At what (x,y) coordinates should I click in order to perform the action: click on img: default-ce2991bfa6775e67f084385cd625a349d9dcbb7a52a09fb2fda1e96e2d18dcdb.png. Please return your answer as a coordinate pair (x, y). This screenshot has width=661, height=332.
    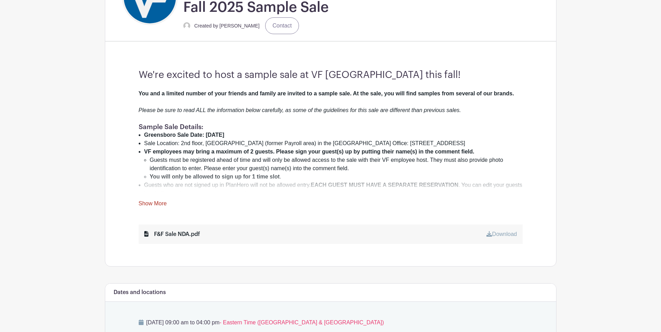
    Looking at the image, I should click on (187, 26).